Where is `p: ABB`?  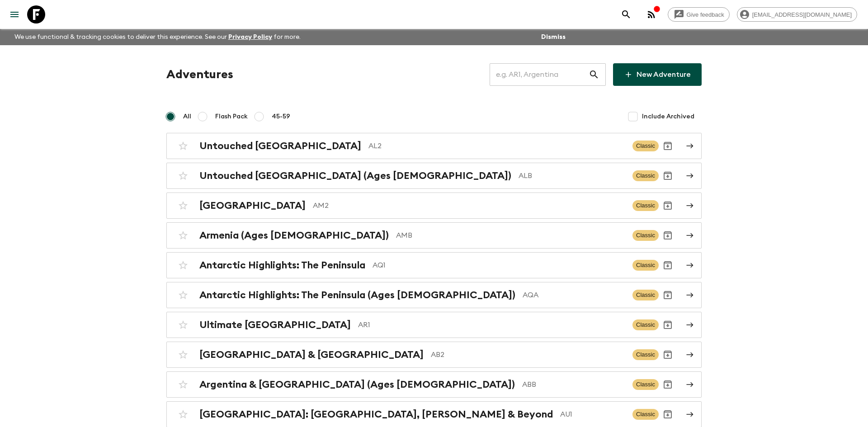 p: ABB is located at coordinates (574, 384).